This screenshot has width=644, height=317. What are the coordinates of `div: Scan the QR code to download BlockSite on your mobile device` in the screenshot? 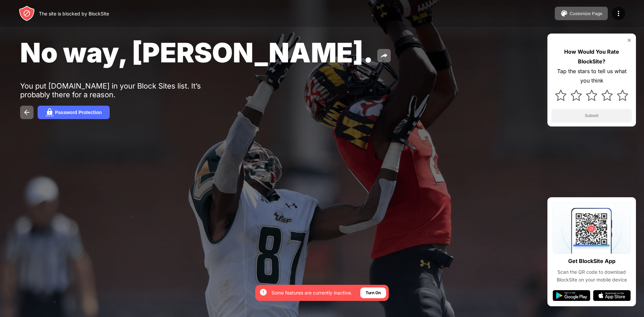 It's located at (592, 276).